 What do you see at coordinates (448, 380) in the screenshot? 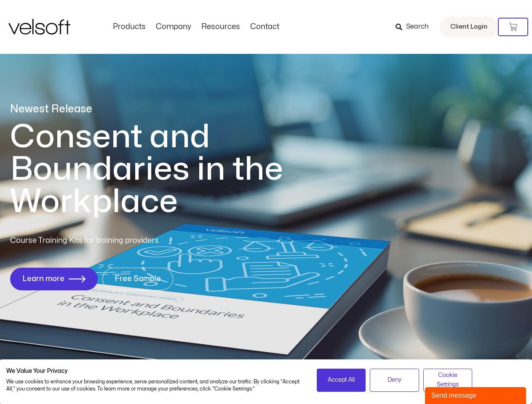
I see `button: Adjust cookie preferences` at bounding box center [448, 380].